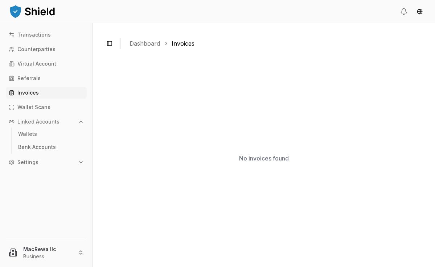 The height and width of the screenshot is (267, 435). Describe the element at coordinates (38, 122) in the screenshot. I see `p: Linked Accounts` at that location.